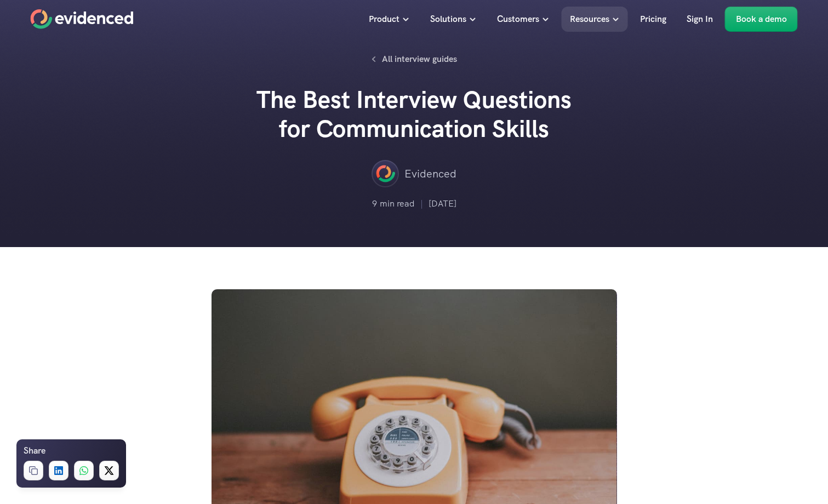 Image resolution: width=828 pixels, height=504 pixels. I want to click on h2: The Best Interview Questions for Communication Skills, so click(415, 115).